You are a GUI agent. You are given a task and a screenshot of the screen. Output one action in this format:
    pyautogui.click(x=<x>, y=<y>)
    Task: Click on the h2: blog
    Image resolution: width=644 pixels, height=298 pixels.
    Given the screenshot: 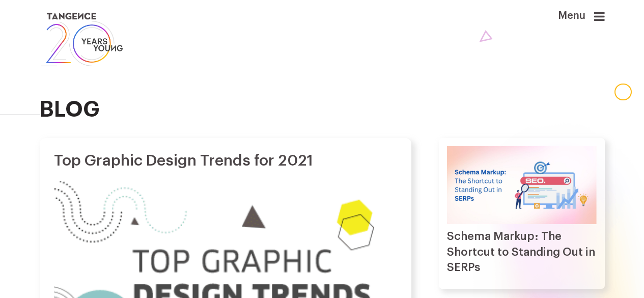 What is the action you would take?
    pyautogui.click(x=322, y=110)
    